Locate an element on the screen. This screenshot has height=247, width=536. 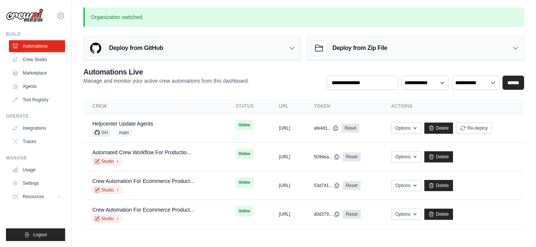
p: Organization switched is located at coordinates (304, 17).